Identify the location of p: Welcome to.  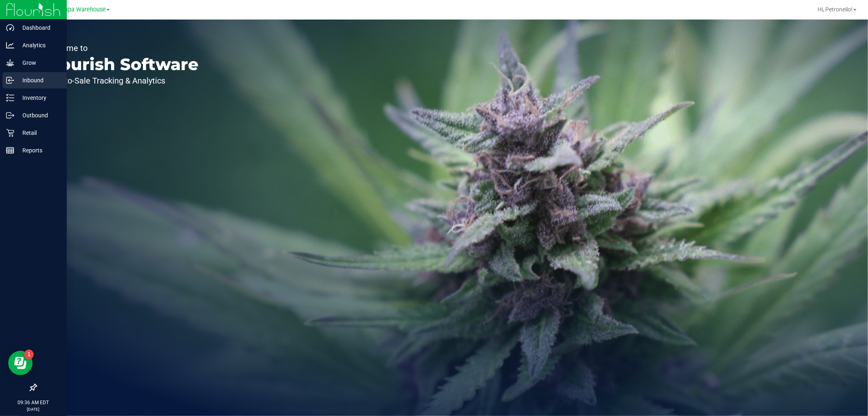
(121, 48).